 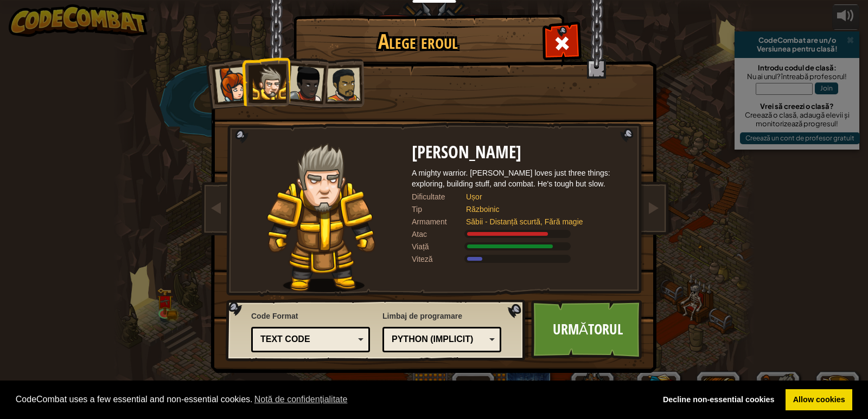 What do you see at coordinates (303, 82) in the screenshot?
I see `li: Lady Ida Justheart` at bounding box center [303, 82].